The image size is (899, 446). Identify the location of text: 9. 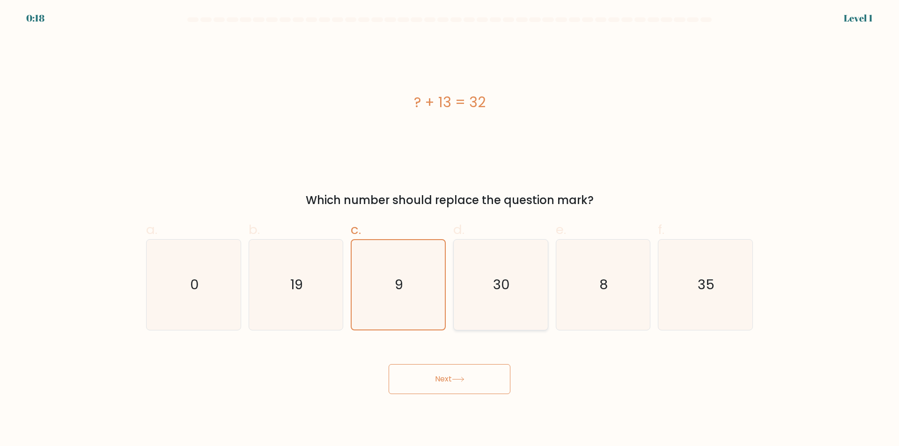
(400, 285).